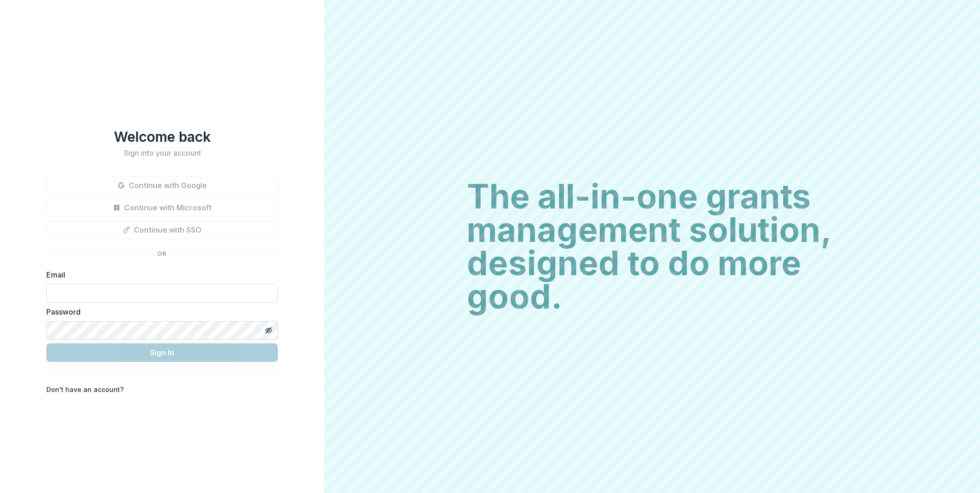 This screenshot has height=493, width=980. I want to click on button: Continue with SSO, so click(162, 230).